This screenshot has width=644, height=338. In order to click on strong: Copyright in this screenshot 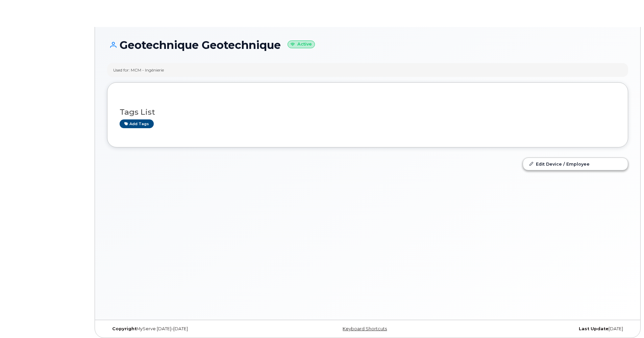, I will do `click(124, 329)`.